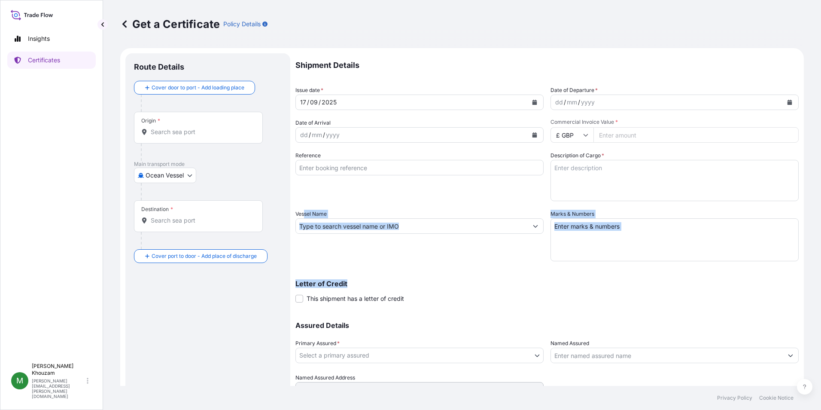  What do you see at coordinates (734, 398) in the screenshot?
I see `a: Privacy Policy` at bounding box center [734, 398].